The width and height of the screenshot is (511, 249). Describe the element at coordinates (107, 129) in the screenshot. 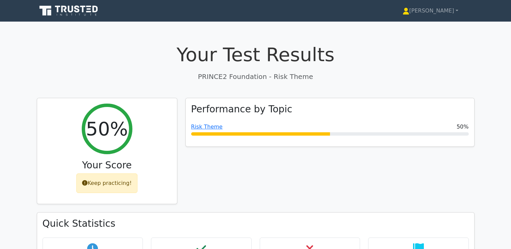

I see `h2: 50%` at that location.